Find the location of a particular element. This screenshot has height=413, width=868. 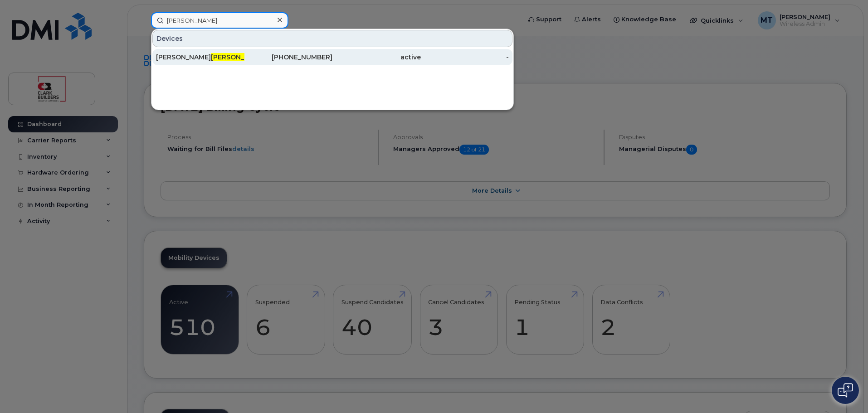

div: active is located at coordinates (377, 57).